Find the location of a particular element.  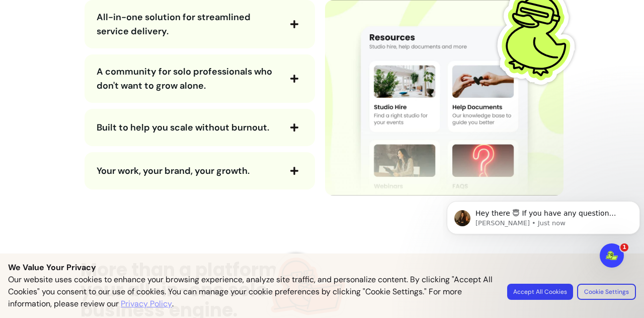

span: A community for solo professionals who don't want to grow alone. is located at coordinates (184, 79).